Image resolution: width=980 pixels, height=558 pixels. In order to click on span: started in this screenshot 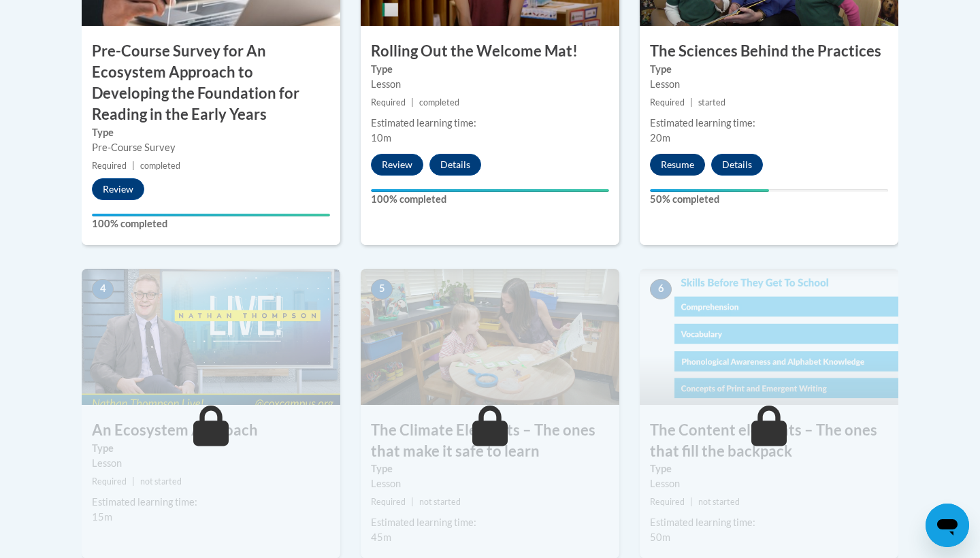, I will do `click(712, 102)`.